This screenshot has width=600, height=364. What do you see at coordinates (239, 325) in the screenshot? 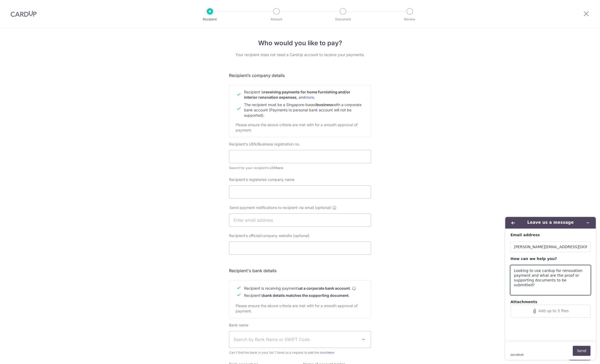
I see `label: Bank name` at bounding box center [239, 325].